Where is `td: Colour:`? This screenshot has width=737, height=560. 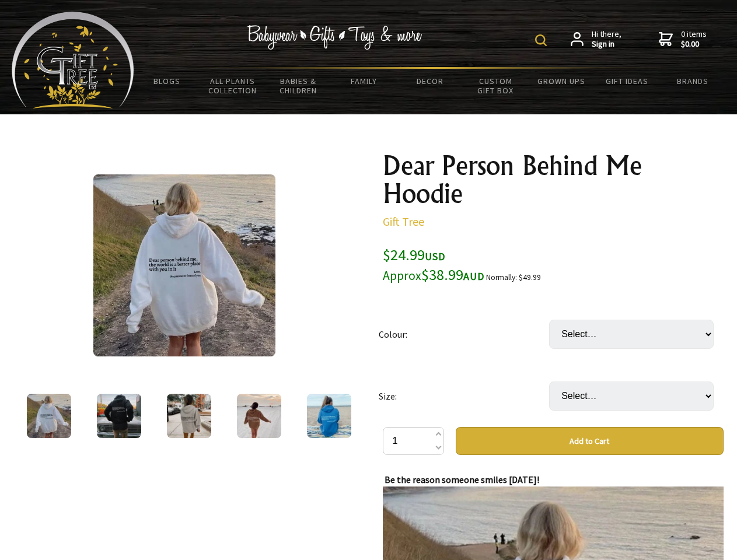
td: Colour: is located at coordinates (464, 334).